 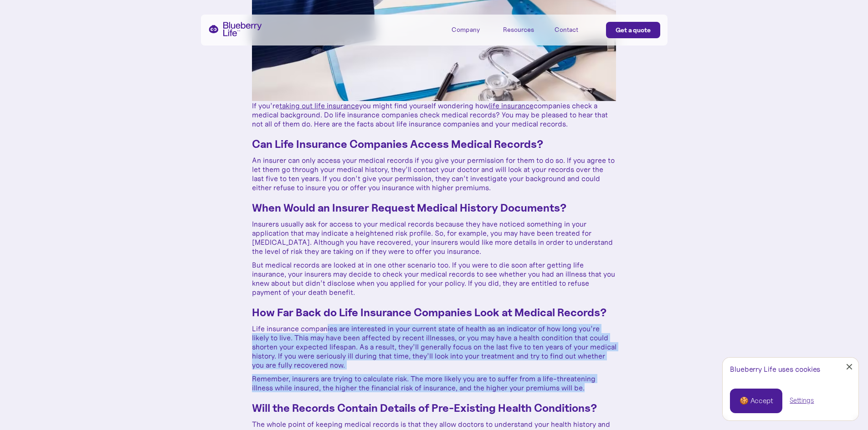 I want to click on a: 🍪 Accept, so click(x=756, y=401).